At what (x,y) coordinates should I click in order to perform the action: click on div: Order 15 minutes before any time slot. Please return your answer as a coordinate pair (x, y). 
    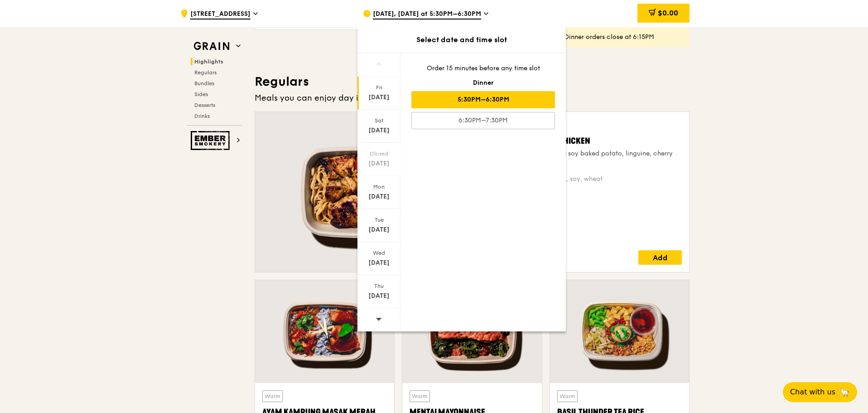
    Looking at the image, I should click on (483, 68).